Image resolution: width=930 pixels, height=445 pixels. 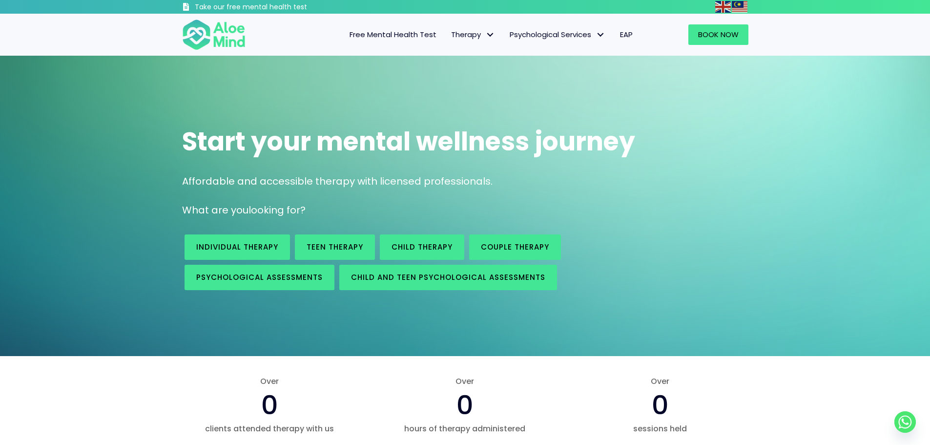 What do you see at coordinates (490, 35) in the screenshot?
I see `span: Therapy: submenu` at bounding box center [490, 35].